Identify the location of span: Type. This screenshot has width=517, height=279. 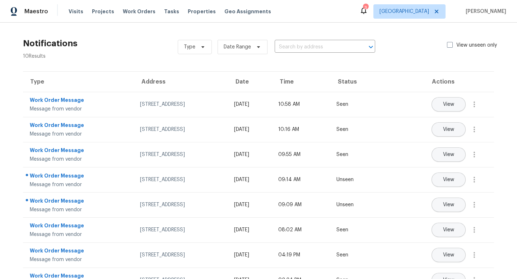
(189, 47).